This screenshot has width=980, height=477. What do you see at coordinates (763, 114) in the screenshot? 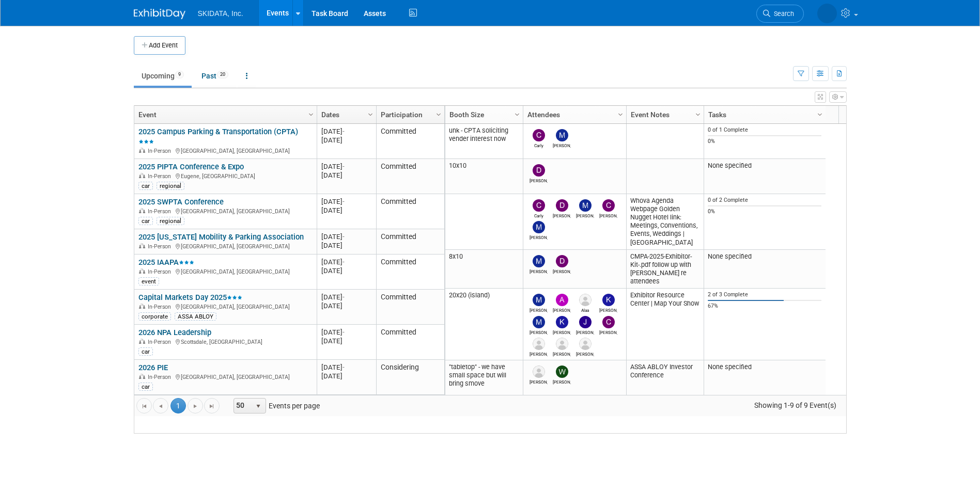
I see `a: Tasks` at bounding box center [763, 114].